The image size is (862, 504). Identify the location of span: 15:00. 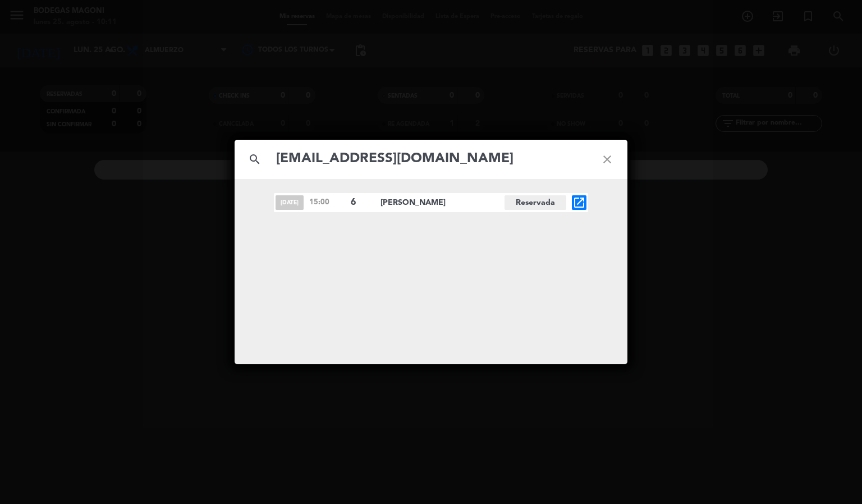
(327, 202).